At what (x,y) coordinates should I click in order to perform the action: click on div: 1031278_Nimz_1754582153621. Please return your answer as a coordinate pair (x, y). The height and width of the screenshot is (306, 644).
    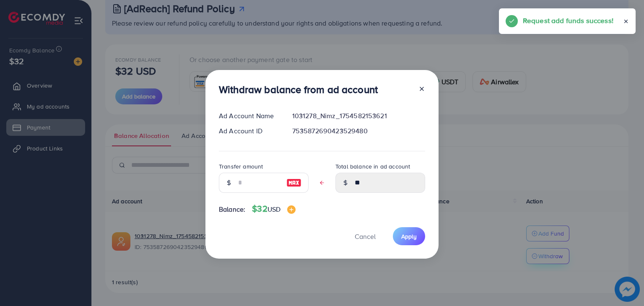
    Looking at the image, I should click on (359, 116).